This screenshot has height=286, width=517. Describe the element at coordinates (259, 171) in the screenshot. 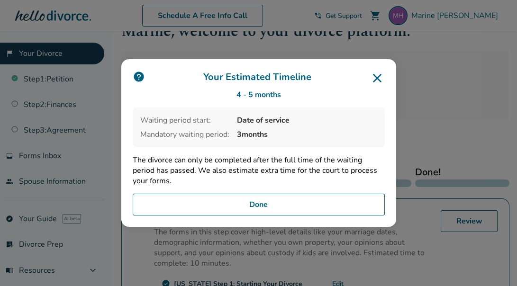

I see `p: The divorce can only be completed after the full time of the waiting period has passed. We also e...` at that location.